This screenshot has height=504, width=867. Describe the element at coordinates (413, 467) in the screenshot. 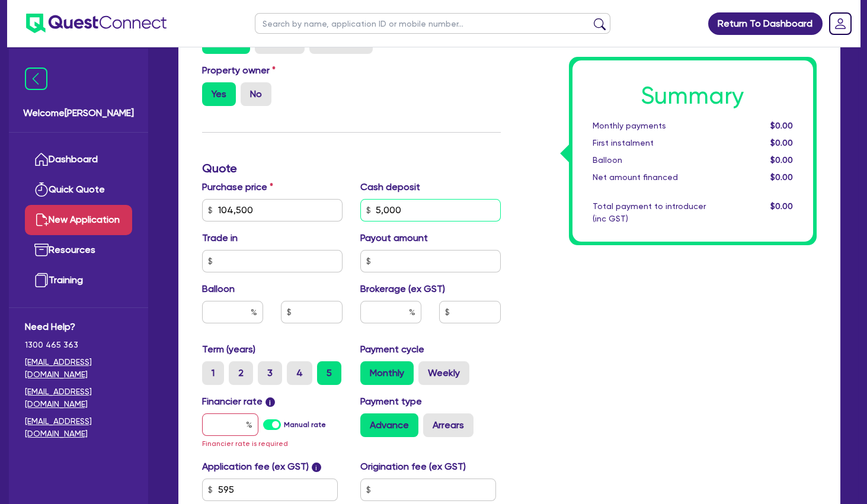

I see `label: Origination fee (ex GST)` at that location.